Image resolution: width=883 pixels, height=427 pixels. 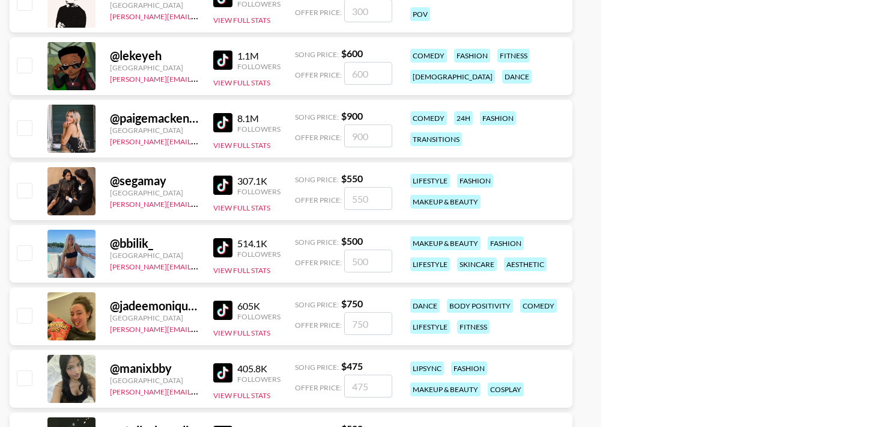 What do you see at coordinates (352, 365) in the screenshot?
I see `strong: $ 475` at bounding box center [352, 365].